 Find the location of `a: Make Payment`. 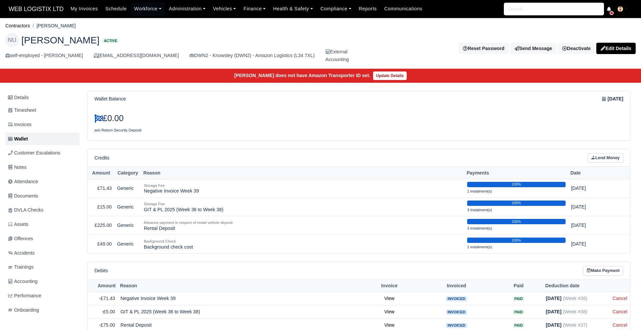

a: Make Payment is located at coordinates (603, 271).